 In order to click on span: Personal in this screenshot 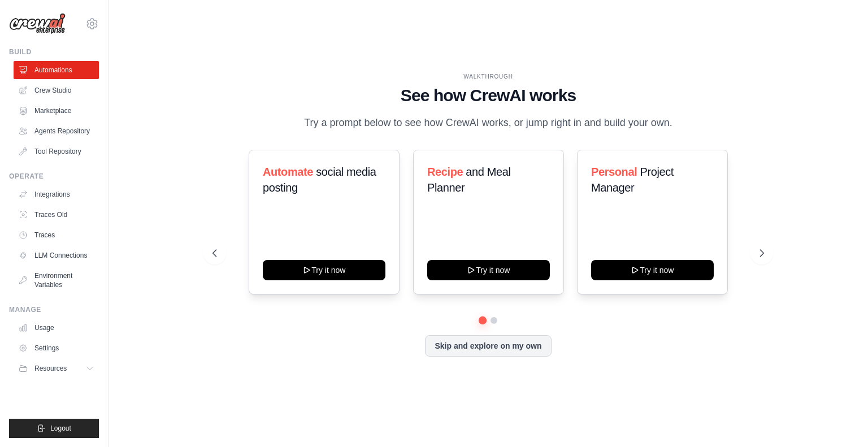, I will do `click(613, 172)`.